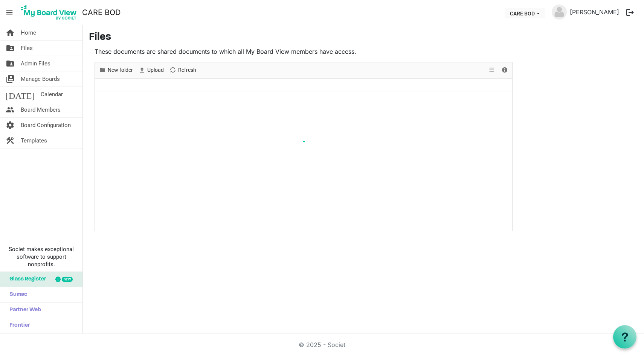 The width and height of the screenshot is (644, 356). Describe the element at coordinates (26, 279) in the screenshot. I see `span: Glass Register` at that location.